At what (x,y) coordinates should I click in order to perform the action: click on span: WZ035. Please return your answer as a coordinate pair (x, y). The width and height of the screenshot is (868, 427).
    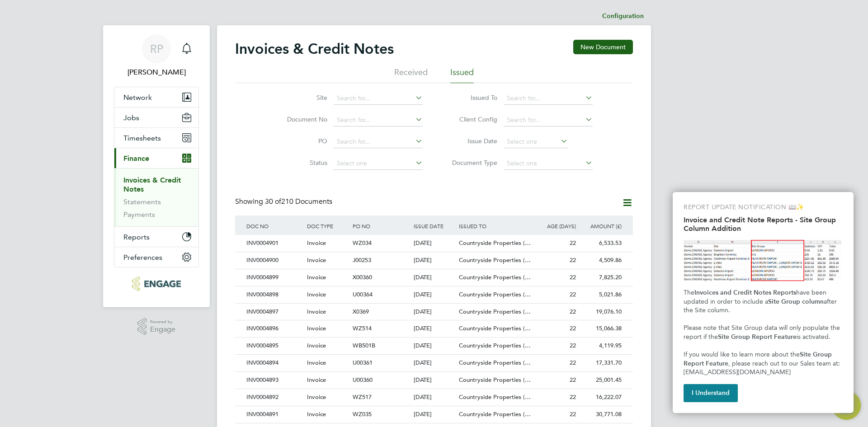
    Looking at the image, I should click on (362, 414).